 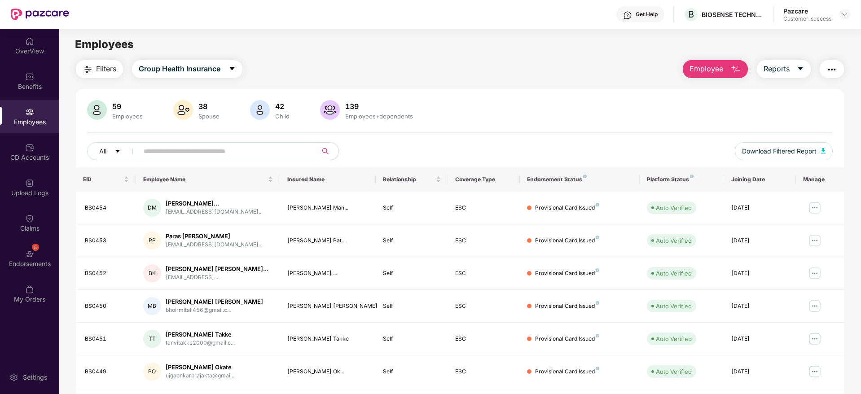 What do you see at coordinates (107, 208) in the screenshot?
I see `div: BS0454` at bounding box center [107, 208].